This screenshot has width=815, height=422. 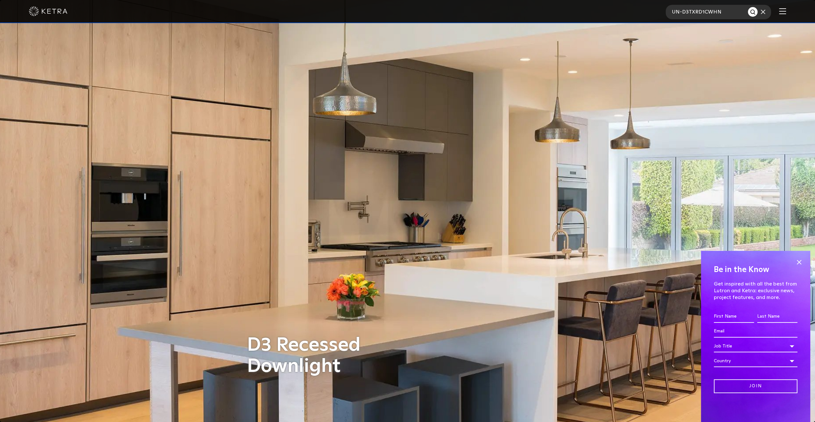 I want to click on div: Country, so click(x=755, y=361).